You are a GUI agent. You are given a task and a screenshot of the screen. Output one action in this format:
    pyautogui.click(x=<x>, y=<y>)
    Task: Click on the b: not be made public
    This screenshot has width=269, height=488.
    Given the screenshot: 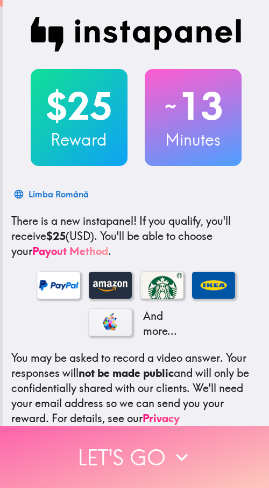 What is the action you would take?
    pyautogui.click(x=126, y=372)
    